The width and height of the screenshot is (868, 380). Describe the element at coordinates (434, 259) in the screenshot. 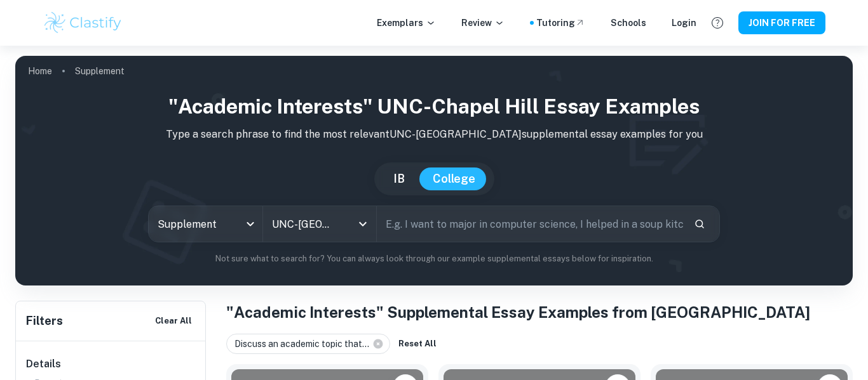

I see `p: Not sure what to search for? You can always look through our example supplemental essays below fo...` at that location.